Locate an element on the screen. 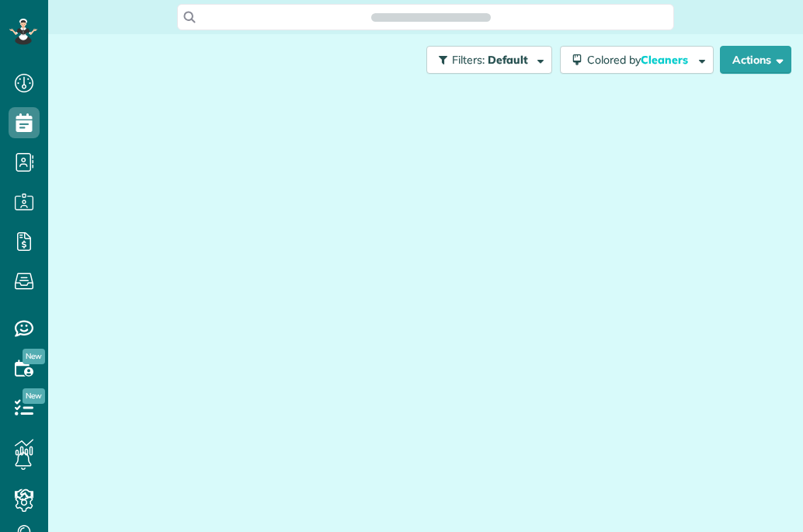  span: Colored by is located at coordinates (640, 60).